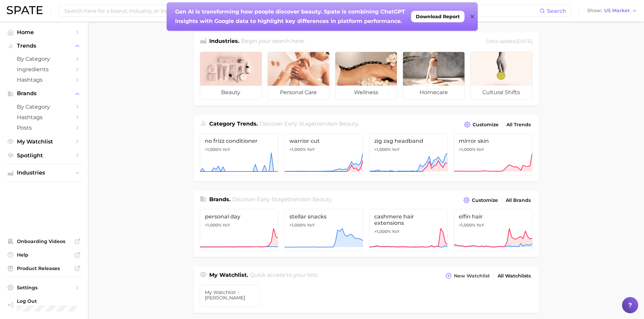 The width and height of the screenshot is (644, 319). I want to click on a: wellness, so click(366, 76).